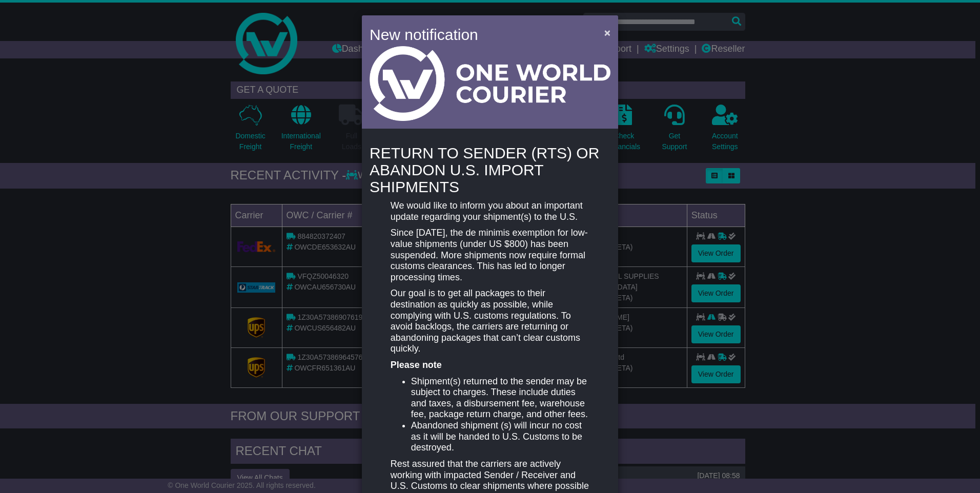  Describe the element at coordinates (490, 322) in the screenshot. I see `p: Our goal is to get all packages to their destination as quickly as possible, while complying with...` at that location.